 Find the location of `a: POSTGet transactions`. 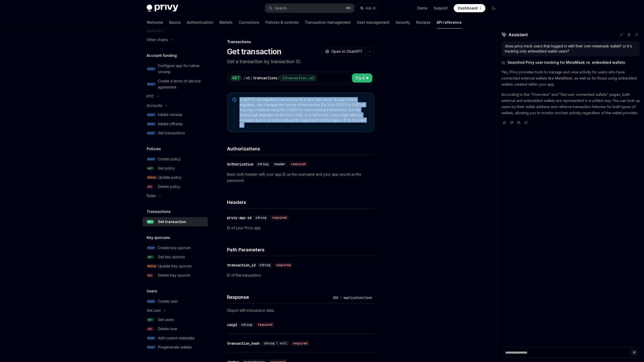

a: POSTGet transactions is located at coordinates (175, 133).